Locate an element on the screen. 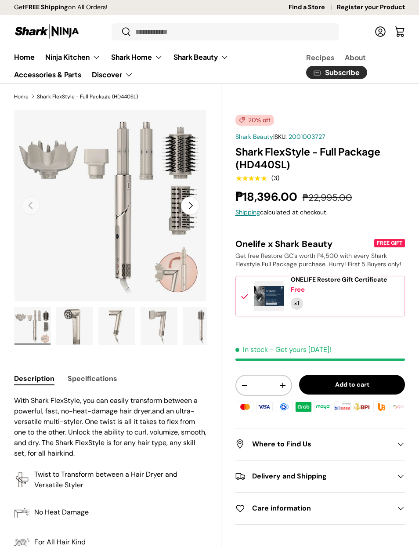 The height and width of the screenshot is (547, 419). img: Shark Ninja Philippines is located at coordinates (47, 31).